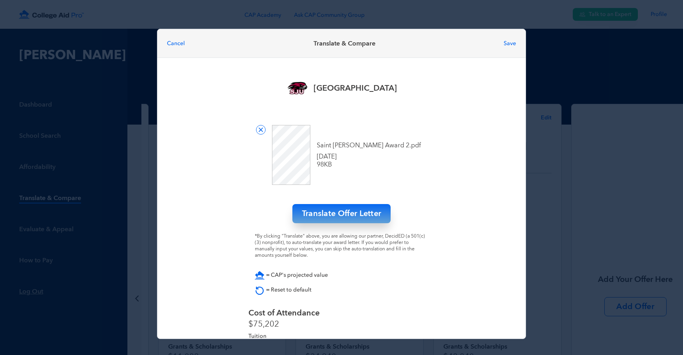 The height and width of the screenshot is (355, 683). I want to click on img: Saint Joseph's University, so click(297, 88).